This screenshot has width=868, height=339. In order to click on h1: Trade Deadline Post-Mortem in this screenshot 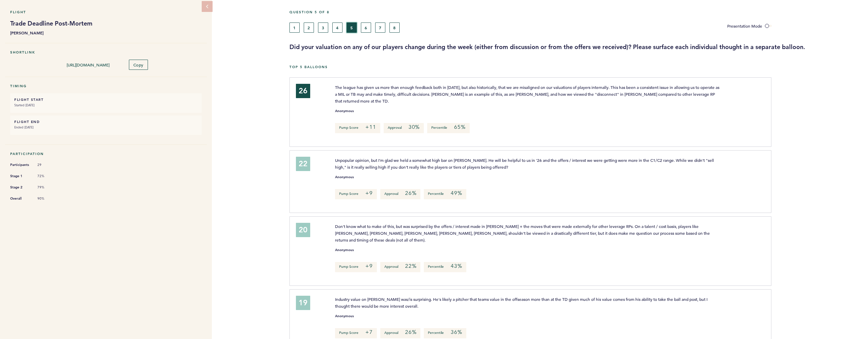, I will do `click(106, 23)`.